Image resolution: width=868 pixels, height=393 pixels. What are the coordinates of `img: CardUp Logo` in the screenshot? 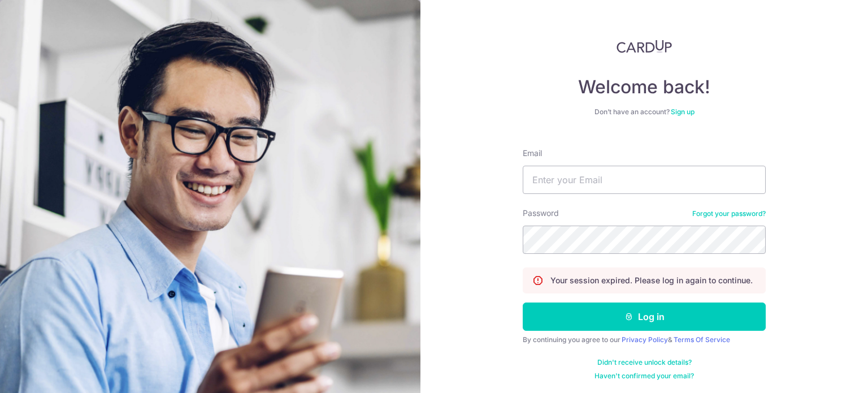 It's located at (644, 46).